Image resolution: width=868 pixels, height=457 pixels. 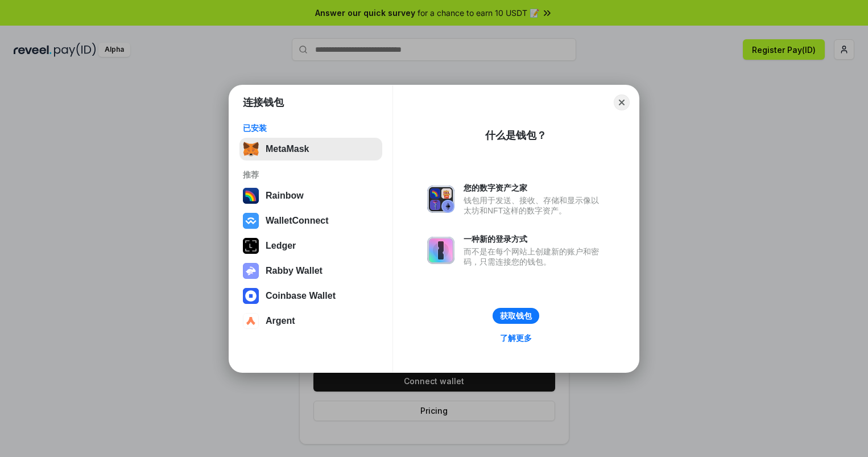 I want to click on button: Close, so click(x=622, y=103).